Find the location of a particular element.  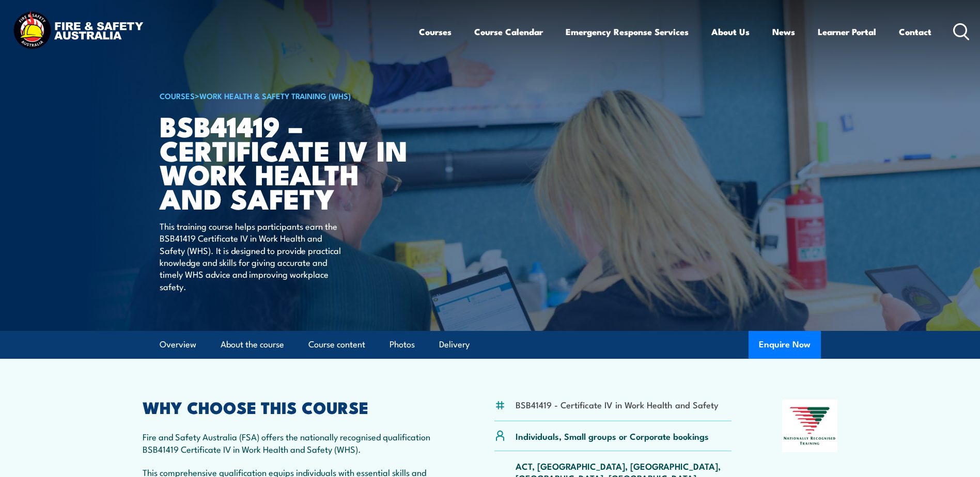

p: This training course helps participants earn the BSB41419 Certificate IV in Work Health and Safet... is located at coordinates (254, 256).